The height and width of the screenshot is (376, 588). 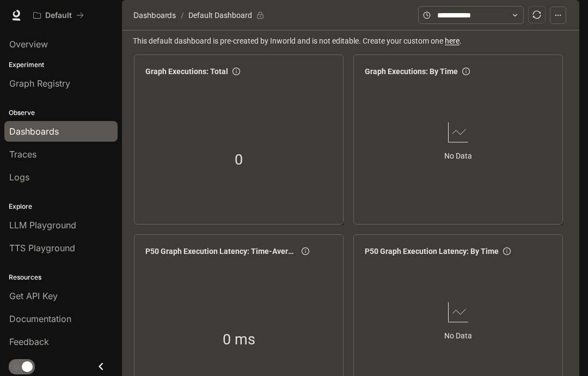 I want to click on p: Default, so click(x=58, y=15).